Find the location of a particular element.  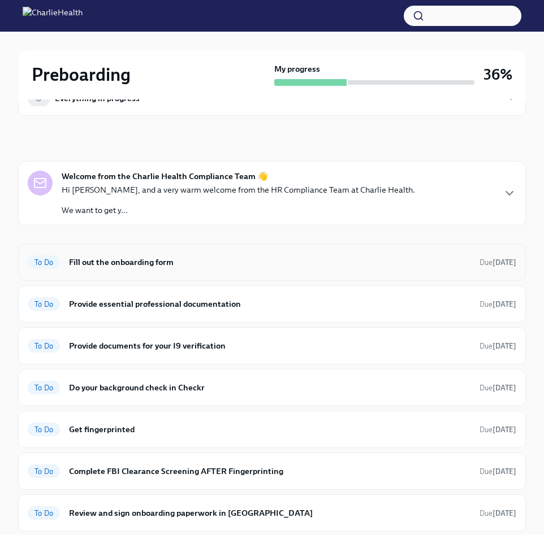

h6: Provide documents for your I9 verification is located at coordinates (269, 346).